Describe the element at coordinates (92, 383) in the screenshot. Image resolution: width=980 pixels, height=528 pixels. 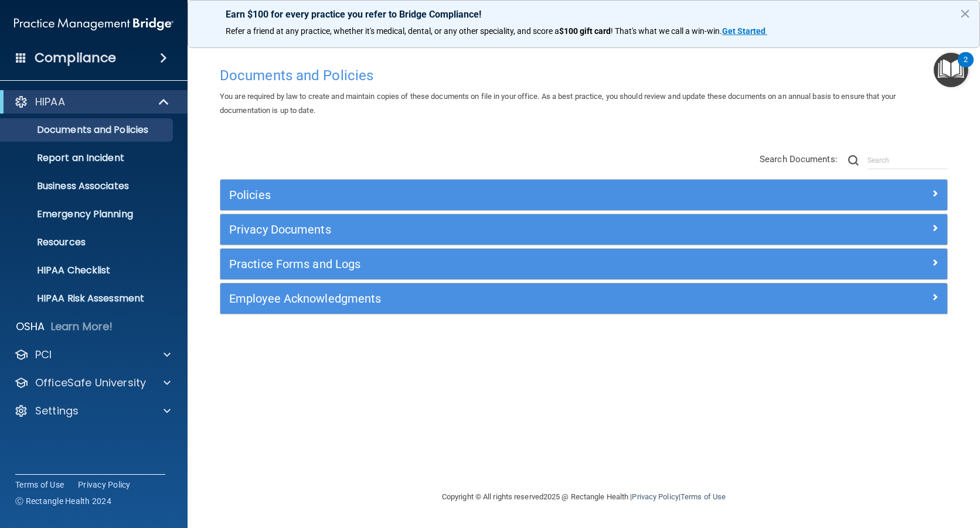
I see `a: OfficeSafe University` at that location.